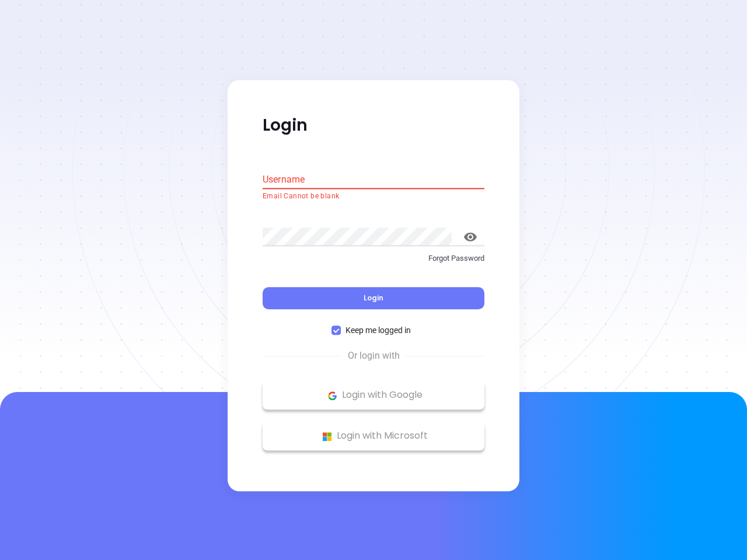  What do you see at coordinates (374, 263) in the screenshot?
I see `a: Forgot Password` at bounding box center [374, 263].